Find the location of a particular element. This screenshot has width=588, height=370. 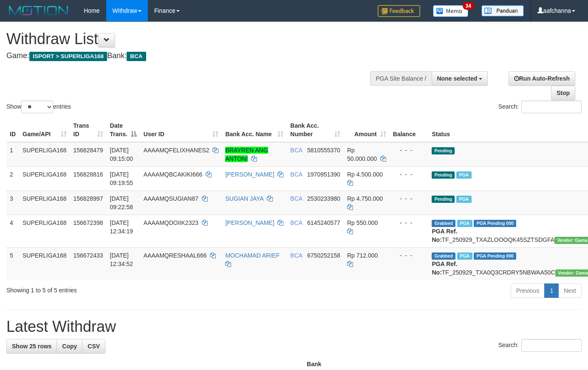

td: 1 is located at coordinates (13, 155).